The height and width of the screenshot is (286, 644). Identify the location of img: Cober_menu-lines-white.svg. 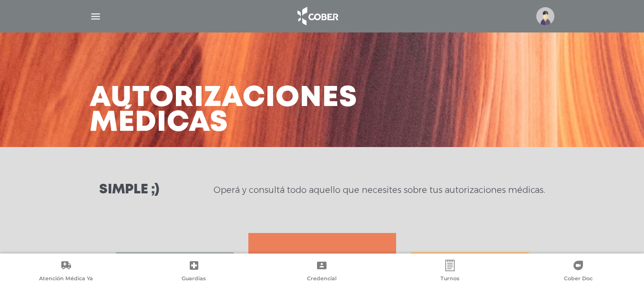
(96, 16).